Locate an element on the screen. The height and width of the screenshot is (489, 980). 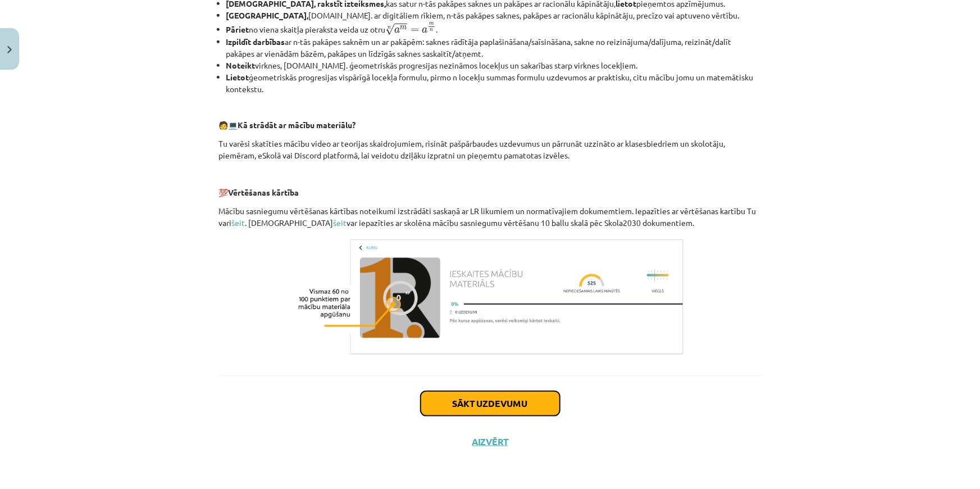
button: Aizvērt is located at coordinates (490, 442).